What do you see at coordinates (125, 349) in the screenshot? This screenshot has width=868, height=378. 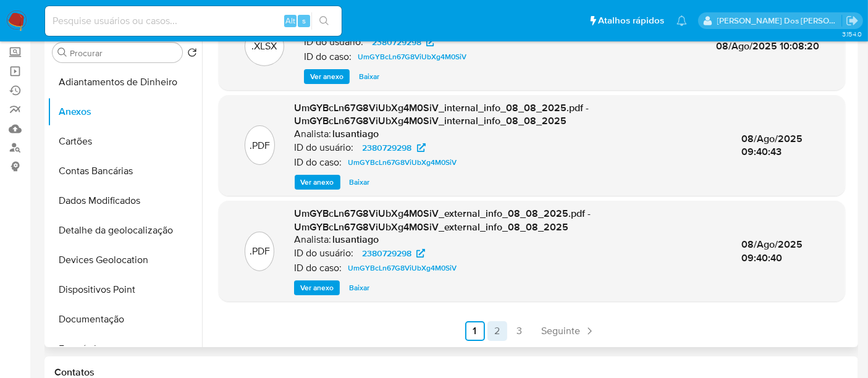 I see `button: Empréstimos` at bounding box center [125, 349].